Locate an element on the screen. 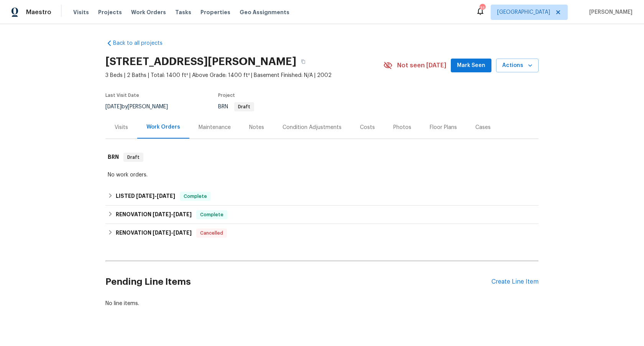 The height and width of the screenshot is (346, 644). span: Maestro is located at coordinates (39, 12).